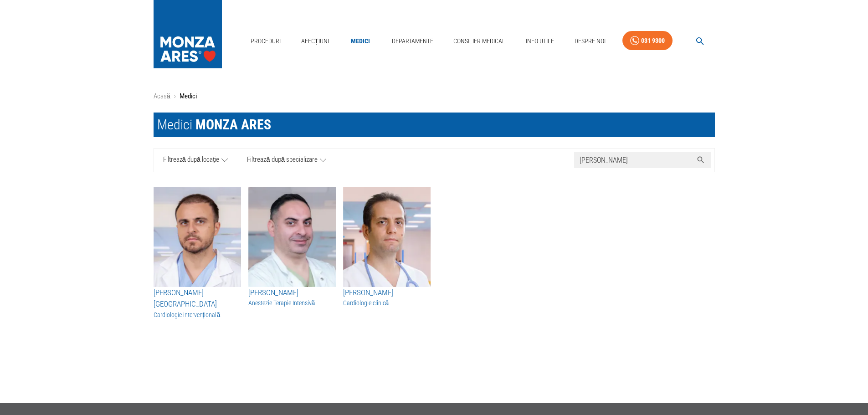 The height and width of the screenshot is (415, 868). What do you see at coordinates (197, 237) in the screenshot?
I see `img: Dr. Silviu Dumitrașcu` at bounding box center [197, 237].